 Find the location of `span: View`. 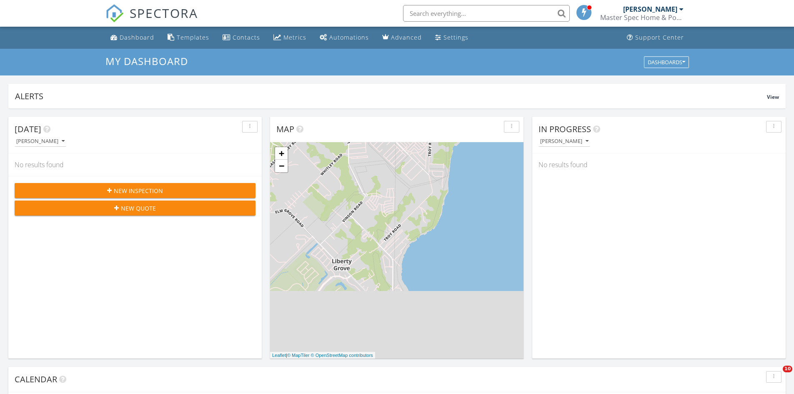

span: View is located at coordinates (773, 97).